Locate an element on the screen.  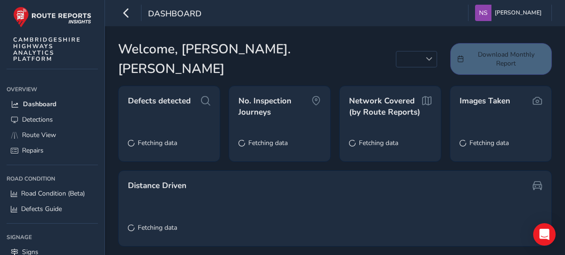
span: Images Taken is located at coordinates (485, 101).